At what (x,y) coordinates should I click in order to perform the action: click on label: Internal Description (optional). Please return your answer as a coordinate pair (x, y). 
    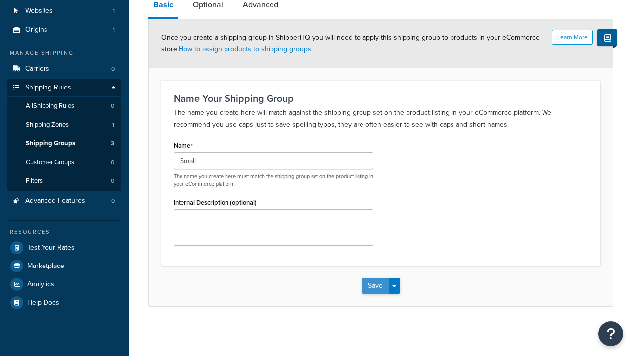
    Looking at the image, I should click on (215, 202).